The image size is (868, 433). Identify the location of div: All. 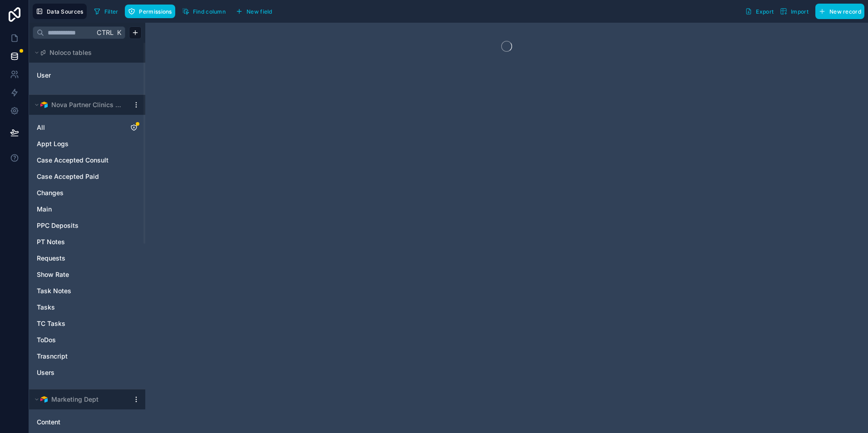
(88, 128).